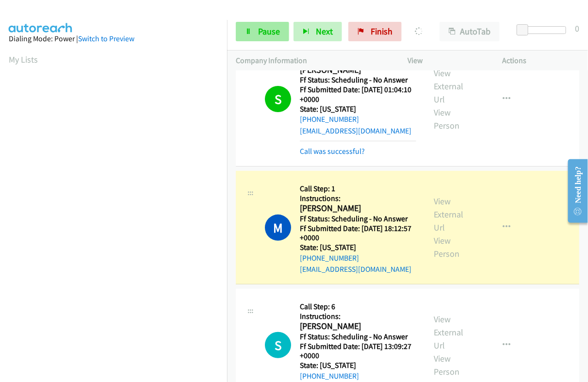  I want to click on a: Finish, so click(375, 31).